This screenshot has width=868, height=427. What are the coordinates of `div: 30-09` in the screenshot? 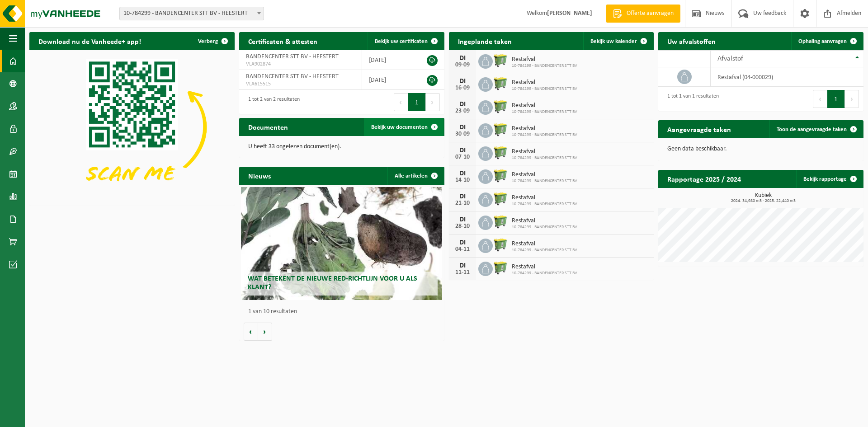 It's located at (462, 134).